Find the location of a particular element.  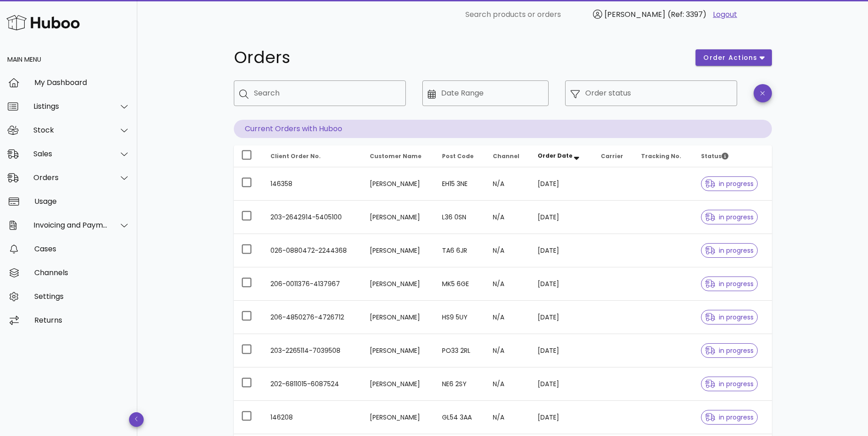

th: Post Code is located at coordinates (460, 156).